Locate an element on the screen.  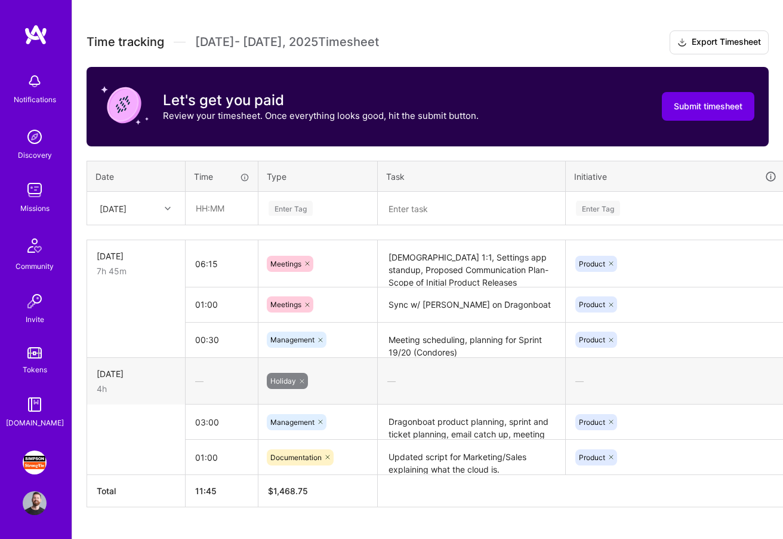
img: logo is located at coordinates (36, 35).